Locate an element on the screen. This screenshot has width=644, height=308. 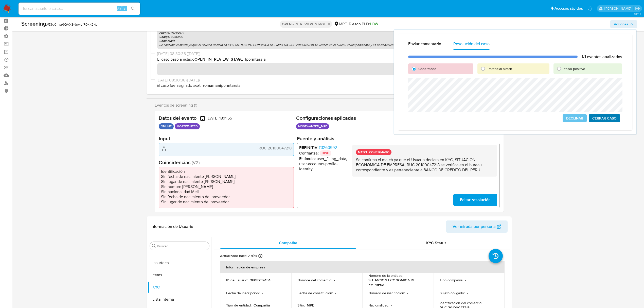
p: SITUACION ECONOMICA DE EMPRESA is located at coordinates (397, 282).